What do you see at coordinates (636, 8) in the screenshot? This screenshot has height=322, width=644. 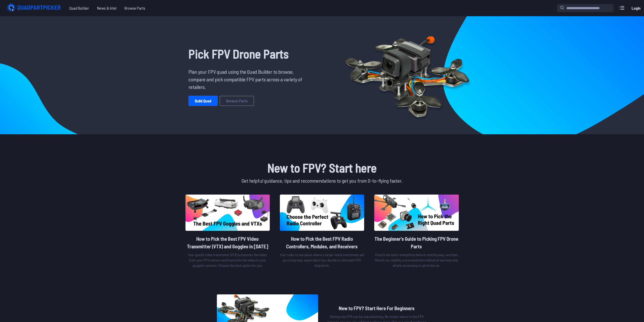 I see `a: Login` at bounding box center [636, 8].